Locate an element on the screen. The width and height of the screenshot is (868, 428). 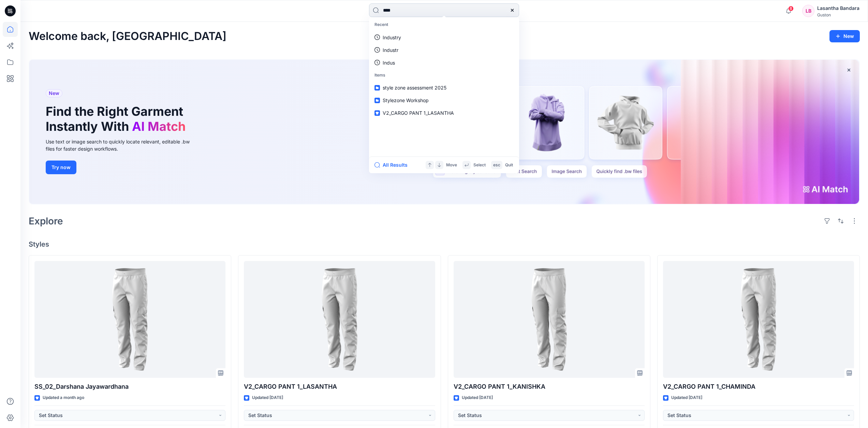
a: V2_CARGO PANT 1_CHAMINDA is located at coordinates (758, 319).